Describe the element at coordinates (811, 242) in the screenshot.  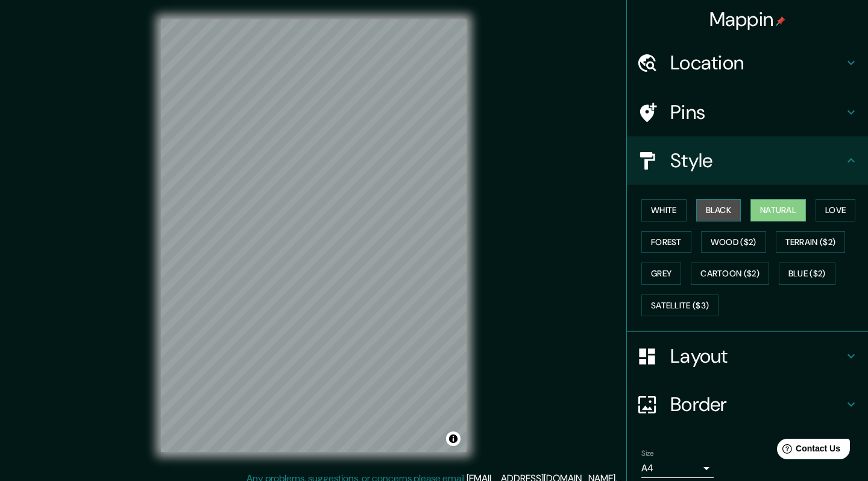
I see `button: Terrain ($2)` at that location.